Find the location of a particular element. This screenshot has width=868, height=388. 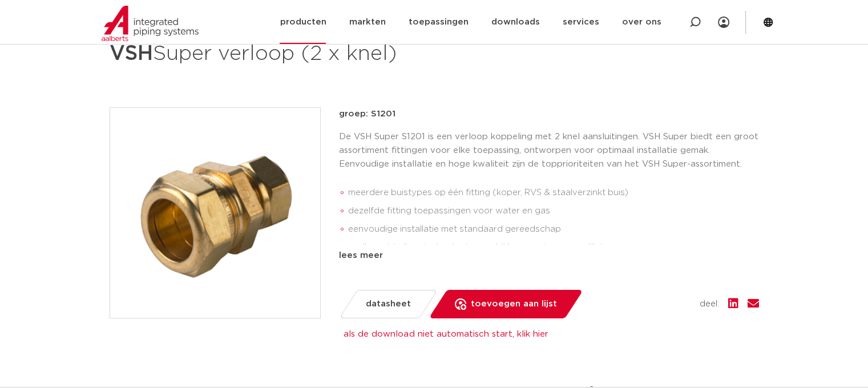

img: Product Image for VSH Super verloop (2 x knel) is located at coordinates (215, 213).